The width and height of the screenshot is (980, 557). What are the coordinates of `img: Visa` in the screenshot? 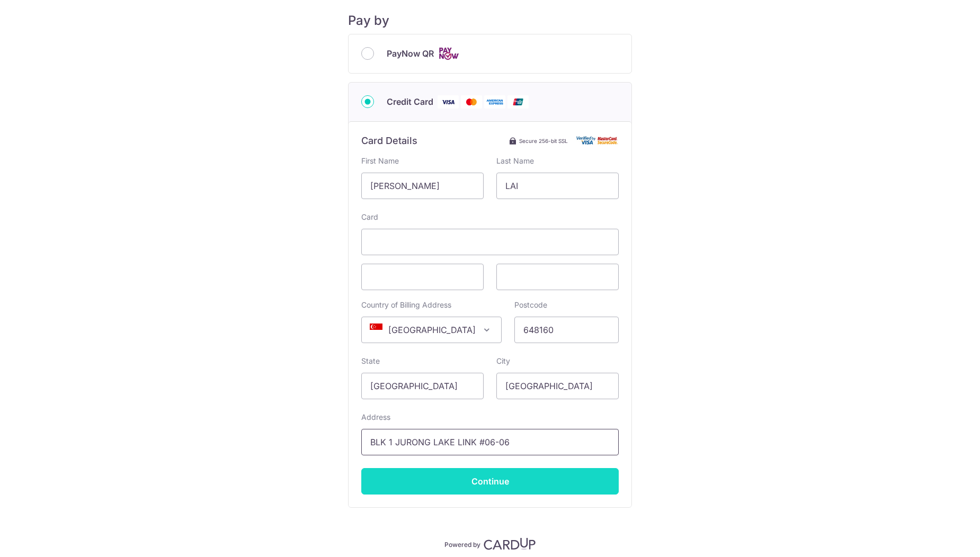 It's located at (448, 102).